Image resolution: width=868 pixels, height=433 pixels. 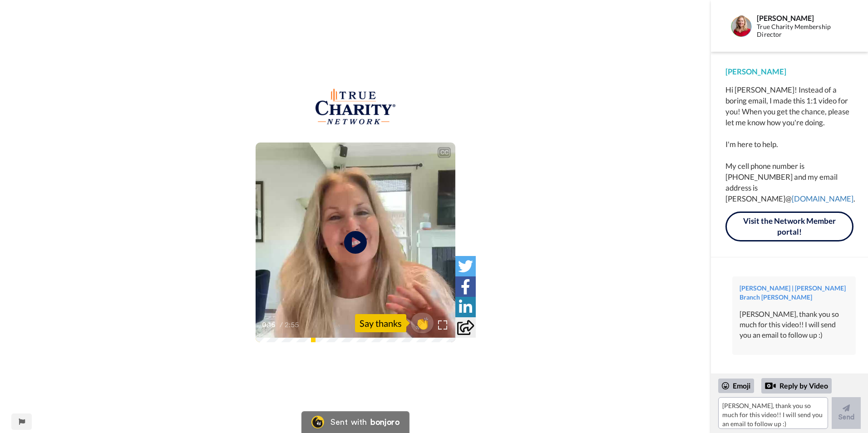 I want to click on div: bonjoro, so click(x=385, y=422).